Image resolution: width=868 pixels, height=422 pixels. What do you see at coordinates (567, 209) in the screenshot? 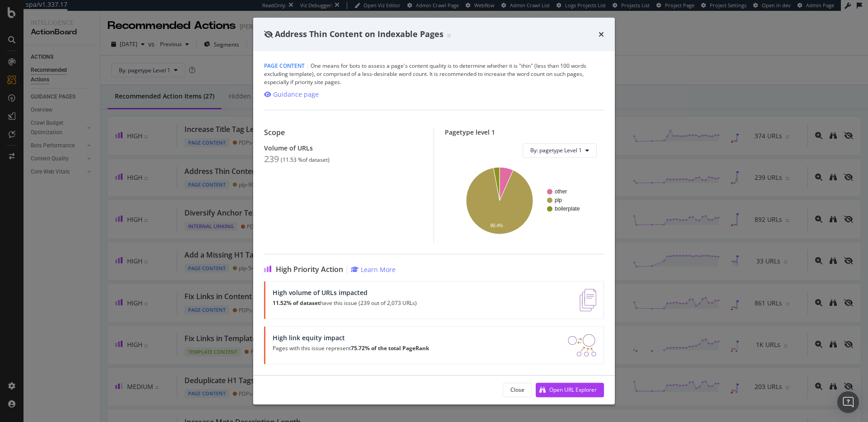
I see `text: boilerplate` at bounding box center [567, 209].